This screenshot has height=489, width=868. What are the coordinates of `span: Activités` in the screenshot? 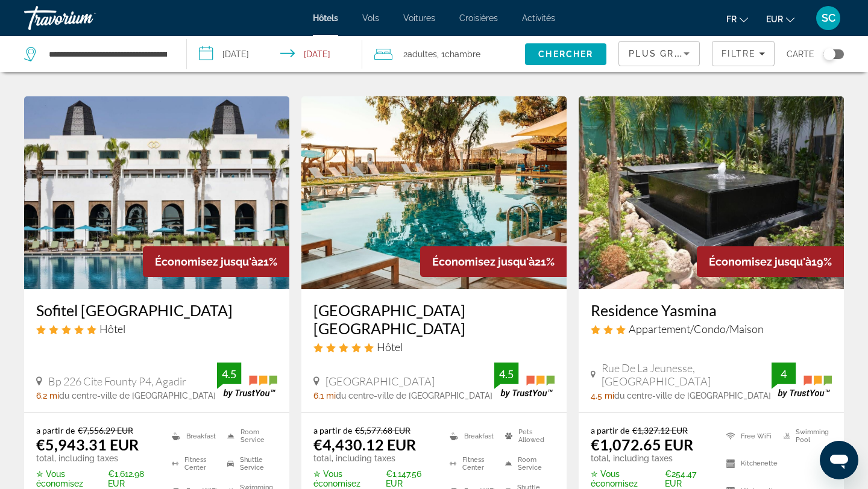 It's located at (538, 18).